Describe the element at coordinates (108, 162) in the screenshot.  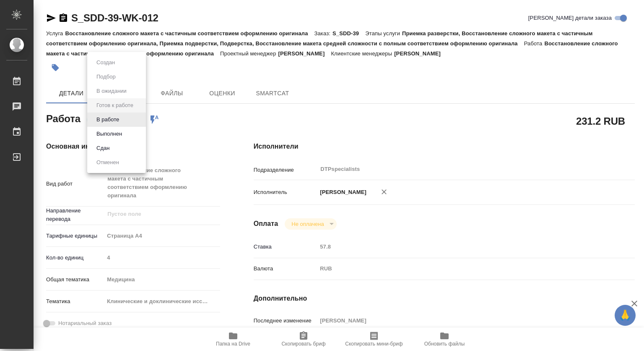
I see `button: Отменен` at that location.